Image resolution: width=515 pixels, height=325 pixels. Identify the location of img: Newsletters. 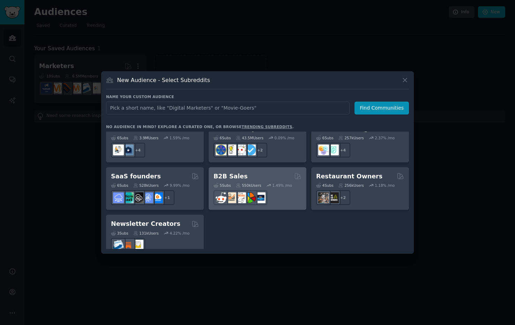
(138, 245).